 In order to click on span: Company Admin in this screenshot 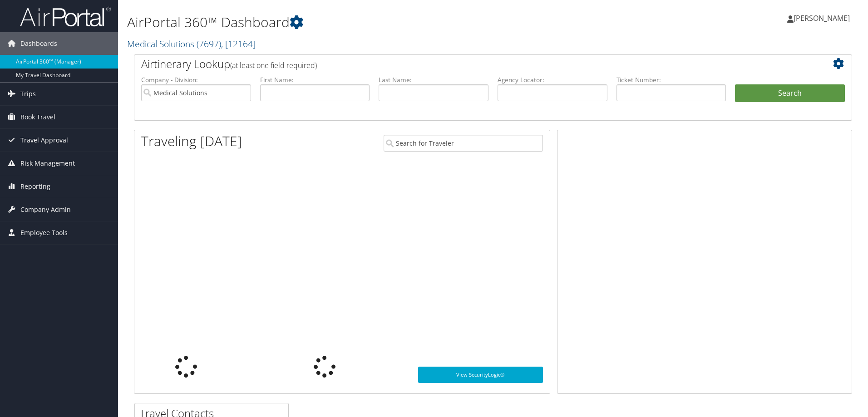, I will do `click(46, 210)`.